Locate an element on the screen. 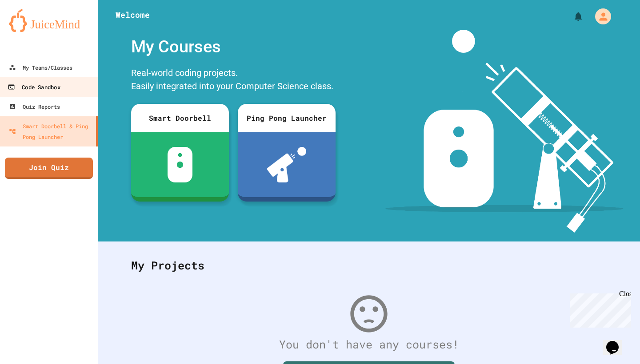  div: Quiz Reports is located at coordinates (34, 107).